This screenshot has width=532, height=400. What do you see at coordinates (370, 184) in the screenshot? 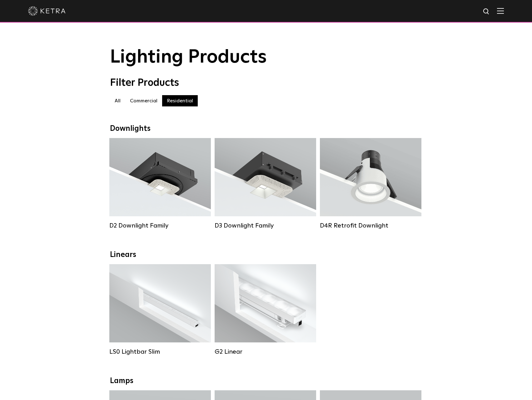
I see `a: D4R Retrofit Downlight Lumen Output:800Colors:White / BlackBeam Angles:15° / 25° / 40° / 60°Watta...` at bounding box center [370, 184].